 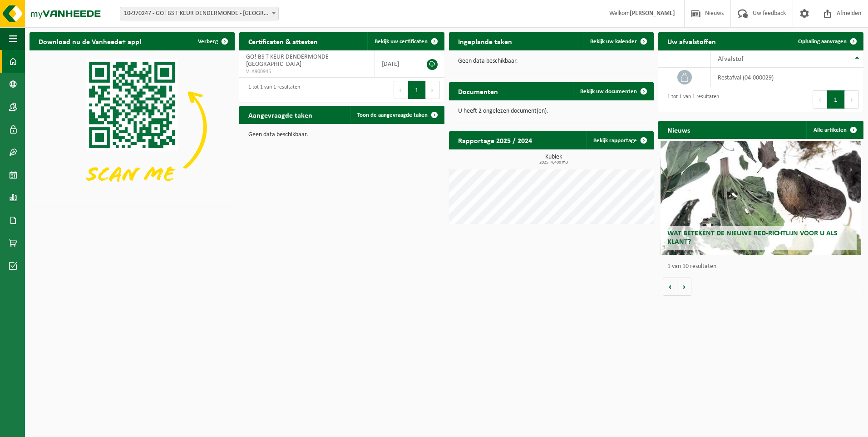 I want to click on span: Afvalstof, so click(x=730, y=59).